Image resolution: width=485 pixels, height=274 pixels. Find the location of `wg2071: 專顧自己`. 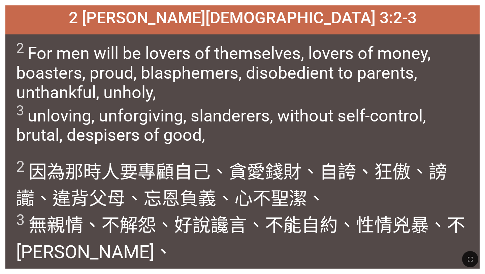

wg2071: 專顧自己 is located at coordinates (241, 212).